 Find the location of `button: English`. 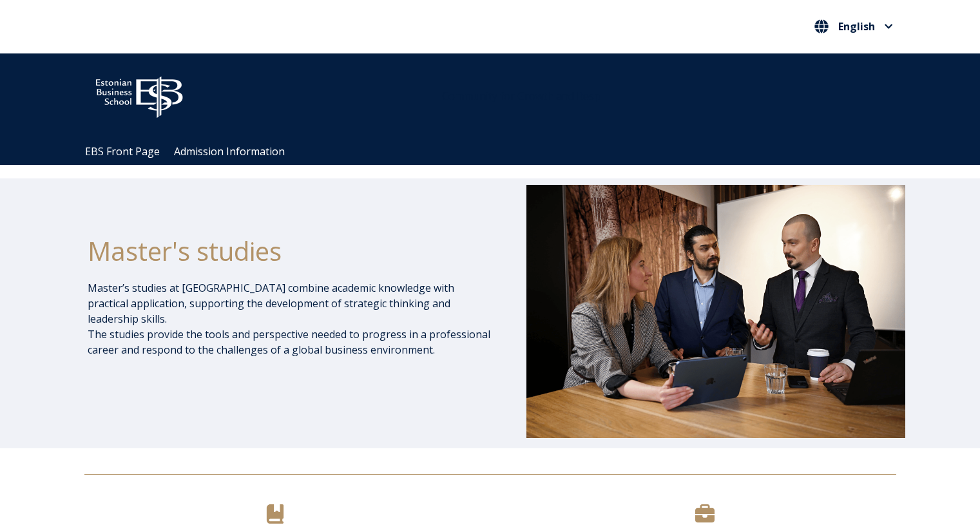

button: English is located at coordinates (853, 26).